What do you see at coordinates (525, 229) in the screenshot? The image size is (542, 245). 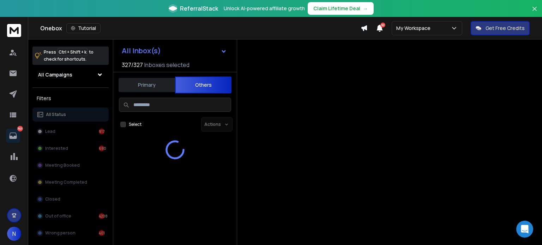 I see `div: Open Intercom Messenger` at bounding box center [525, 229].